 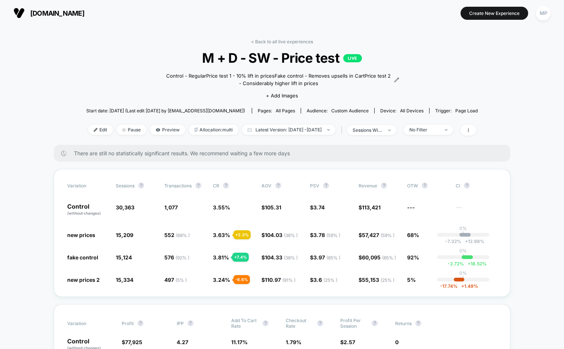 What do you see at coordinates (177, 257) in the screenshot?
I see `span: 576` at bounding box center [177, 257].